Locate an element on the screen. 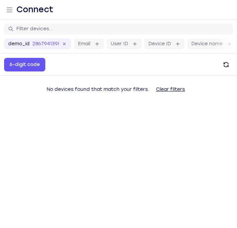 This screenshot has height=228, width=237. label: Device ID is located at coordinates (159, 44).